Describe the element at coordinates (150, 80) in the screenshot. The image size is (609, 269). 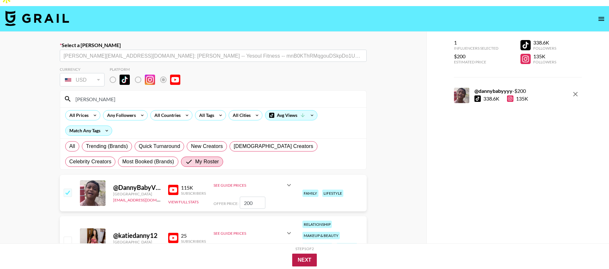
I see `img: Instagram` at that location.